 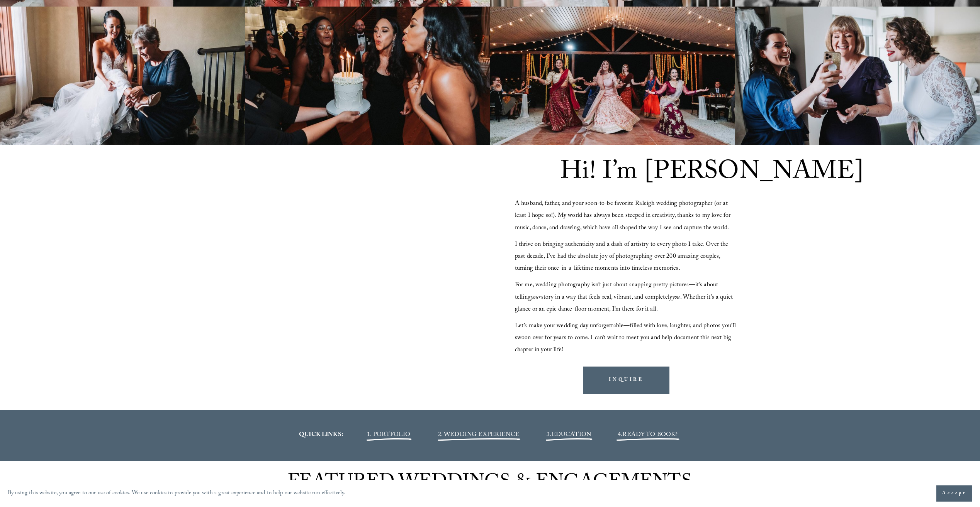 What do you see at coordinates (624, 216) in the screenshot?
I see `span: A husband, father, and your soon-to-be favorite Raleigh wedding photographer (or at least I hope ...` at bounding box center [624, 216].